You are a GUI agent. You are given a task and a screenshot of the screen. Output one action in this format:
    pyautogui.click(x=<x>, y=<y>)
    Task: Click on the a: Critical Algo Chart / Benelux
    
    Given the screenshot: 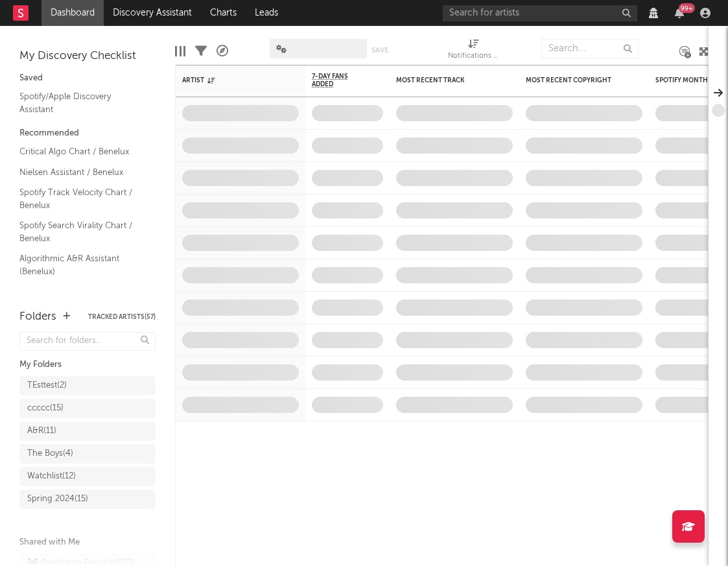 What is the action you would take?
    pyautogui.click(x=81, y=152)
    